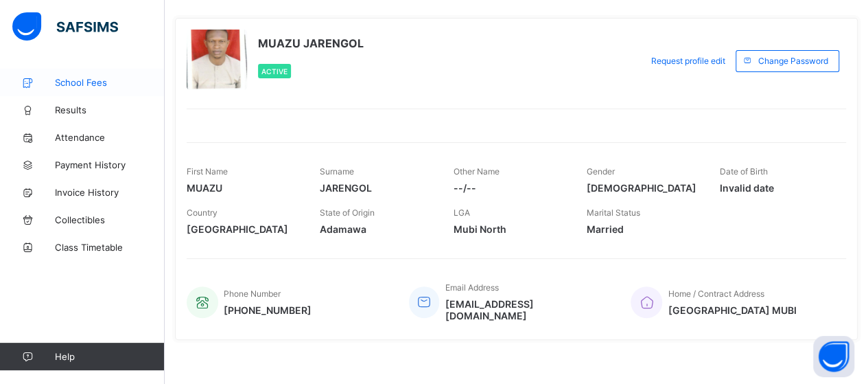 The height and width of the screenshot is (384, 868). Describe the element at coordinates (793, 60) in the screenshot. I see `span: Change Password` at that location.